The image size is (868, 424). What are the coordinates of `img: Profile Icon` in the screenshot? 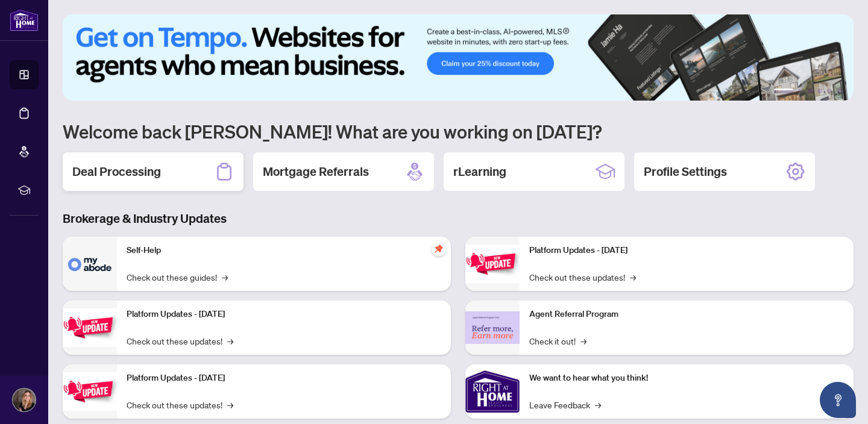 It's located at (24, 400).